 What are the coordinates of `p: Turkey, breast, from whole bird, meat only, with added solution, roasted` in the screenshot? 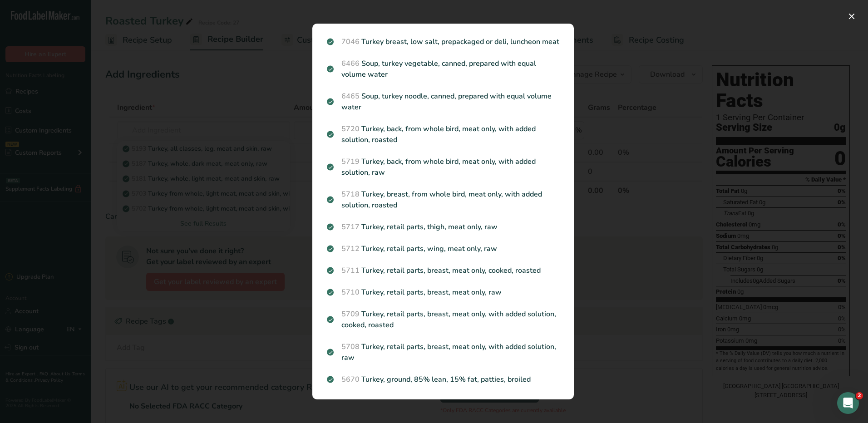 It's located at (443, 200).